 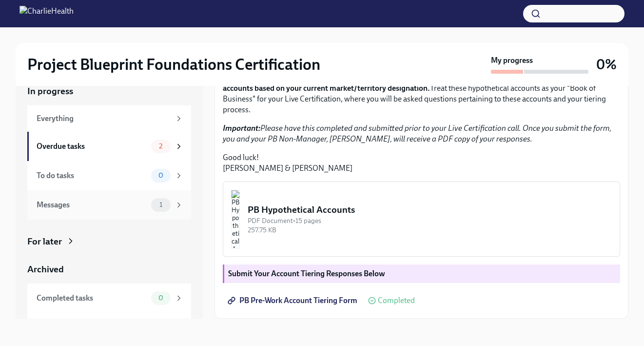 What do you see at coordinates (109, 269) in the screenshot?
I see `a: Archived` at bounding box center [109, 269].